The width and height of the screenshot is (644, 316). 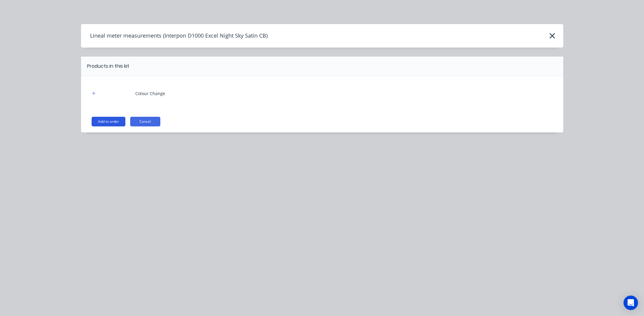 What do you see at coordinates (108, 122) in the screenshot?
I see `button: Add to order` at bounding box center [108, 122].